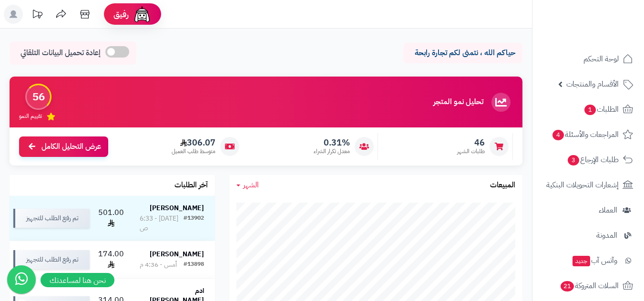 The image size is (644, 301). Describe the element at coordinates (607, 210) in the screenshot. I see `span: العملاء` at that location.